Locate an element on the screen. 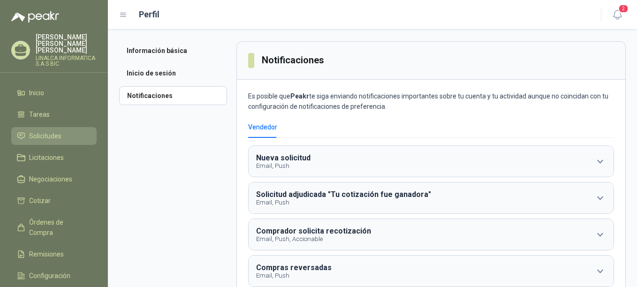 The width and height of the screenshot is (637, 287). a: Solicitudes is located at coordinates (54, 136).